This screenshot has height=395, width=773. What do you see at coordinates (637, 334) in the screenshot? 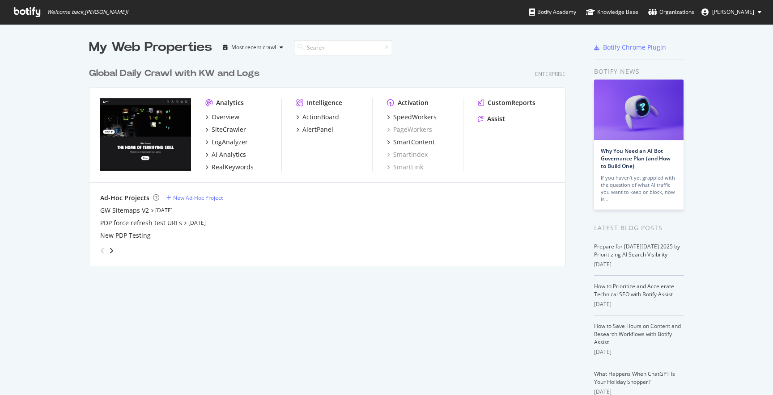
I see `a: How to Save Hours on Content and Research Workflows with Botify Assist` at bounding box center [637, 334].